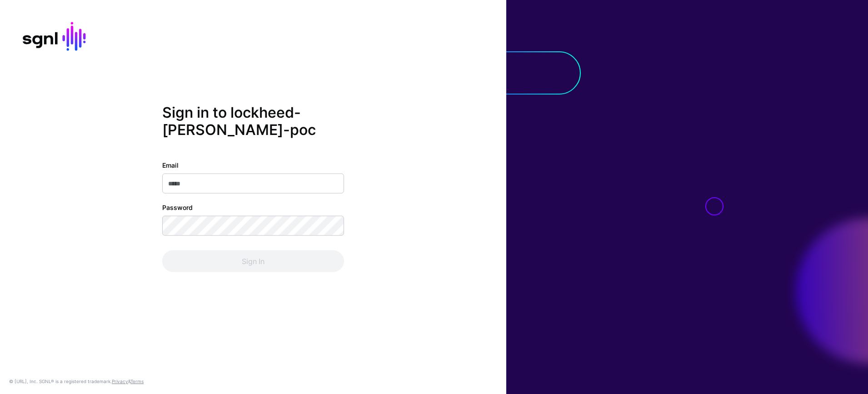 The width and height of the screenshot is (868, 394). What do you see at coordinates (171, 165) in the screenshot?
I see `label: Email` at bounding box center [171, 165].